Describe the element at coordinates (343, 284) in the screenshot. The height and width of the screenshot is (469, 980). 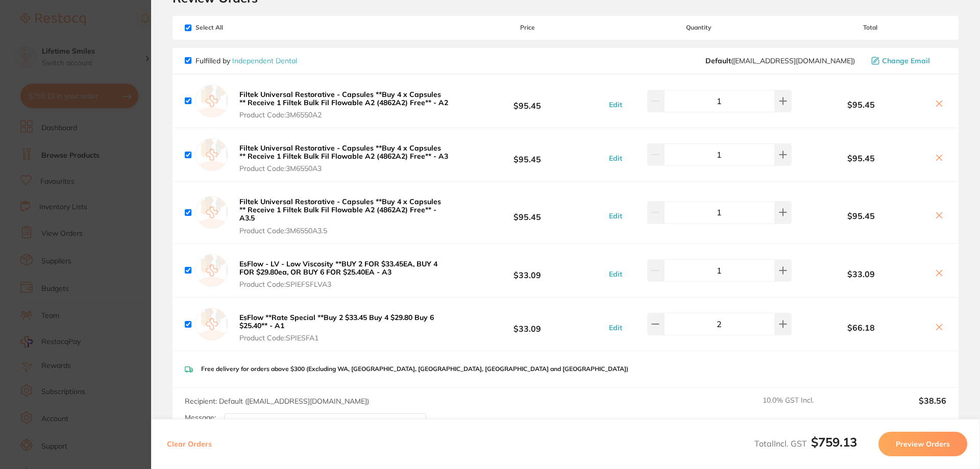
I see `span: Product Code: SPIEFSFLVA3` at that location.